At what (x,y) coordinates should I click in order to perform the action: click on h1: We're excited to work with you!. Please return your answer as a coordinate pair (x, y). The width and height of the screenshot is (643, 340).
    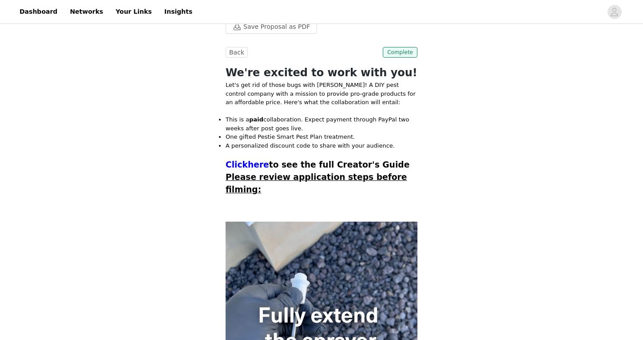
    Looking at the image, I should click on (321, 73).